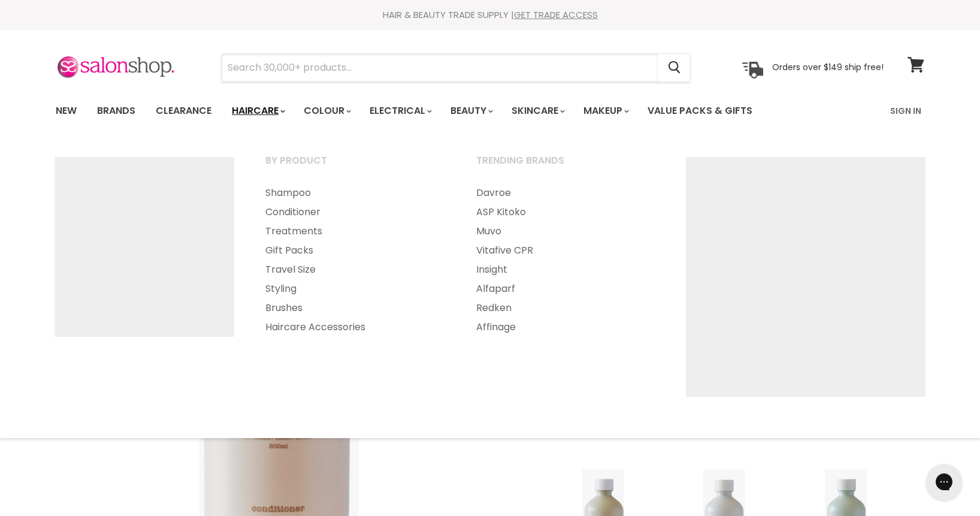 The width and height of the screenshot is (980, 516). Describe the element at coordinates (566, 328) in the screenshot. I see `a: Affinage` at that location.